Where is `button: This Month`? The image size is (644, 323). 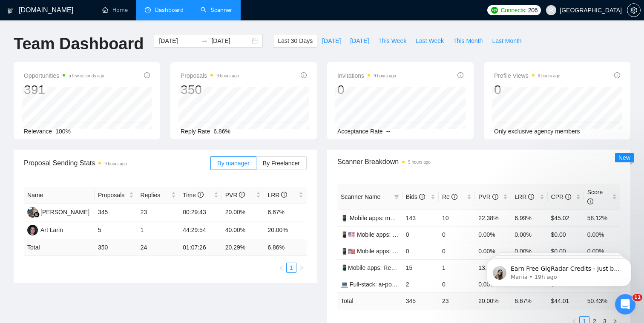
button: This Month is located at coordinates (468, 41).